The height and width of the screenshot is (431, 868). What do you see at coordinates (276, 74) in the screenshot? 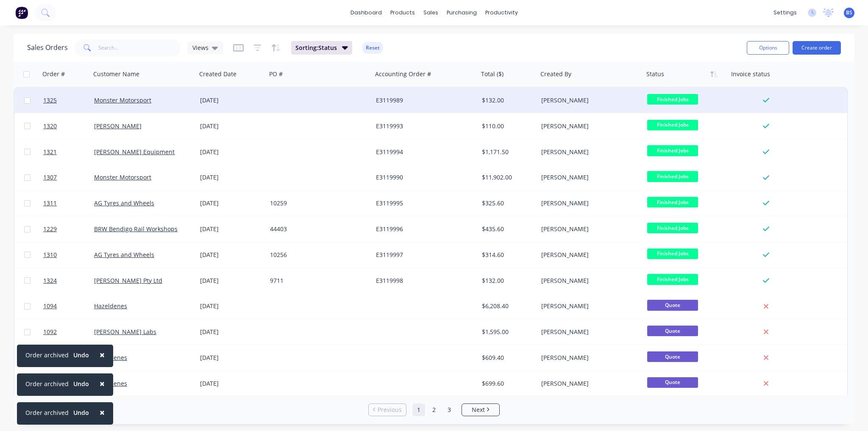
I see `div: PO #` at bounding box center [276, 74].